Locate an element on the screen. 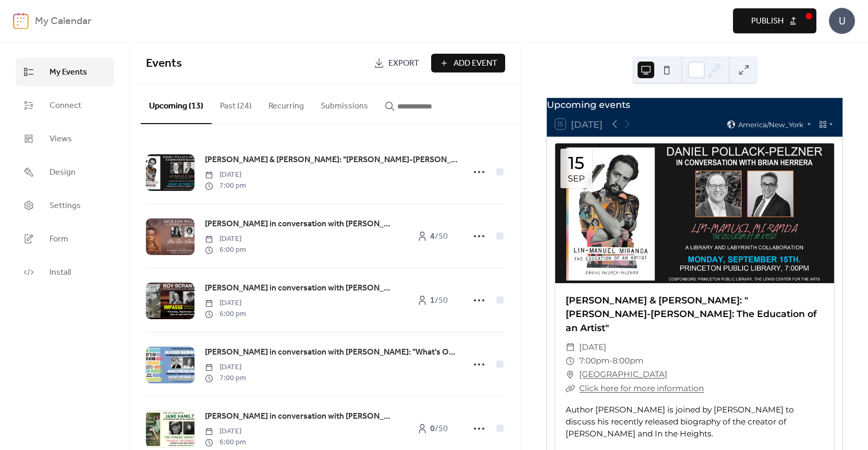 The width and height of the screenshot is (868, 450). span: Views is located at coordinates (61, 139).